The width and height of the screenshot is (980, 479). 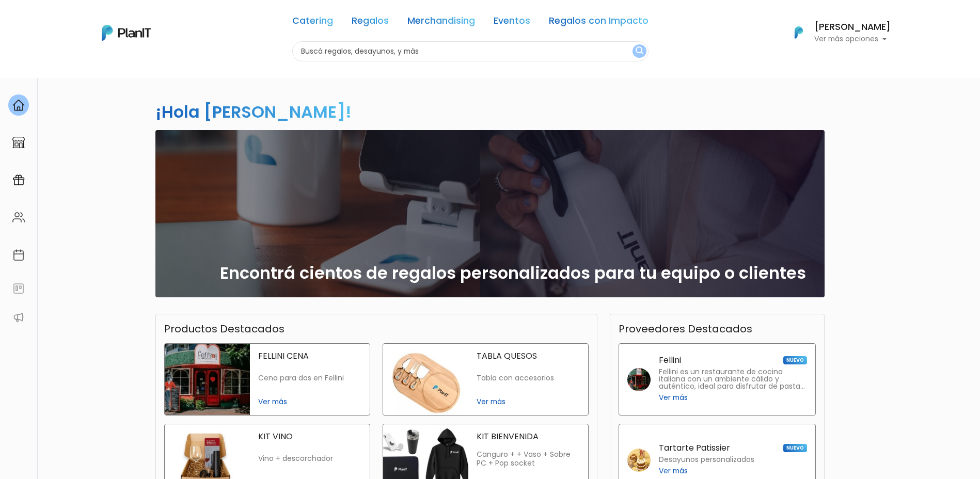 What do you see at coordinates (733, 379) in the screenshot?
I see `p: Fellini es un restaurante de cocina italiana con un ambiente cálido y auténtico, ideal para disfr...` at bounding box center [733, 379].